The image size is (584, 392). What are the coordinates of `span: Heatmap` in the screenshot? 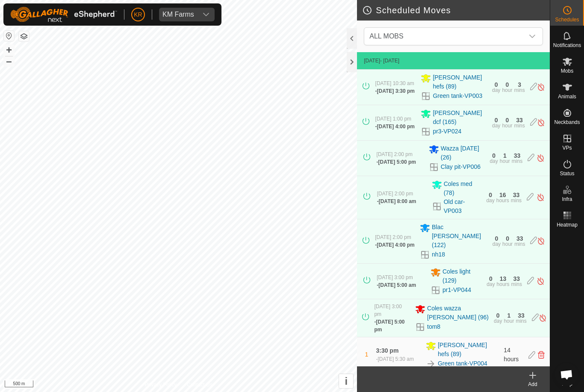 It's located at (567, 225).